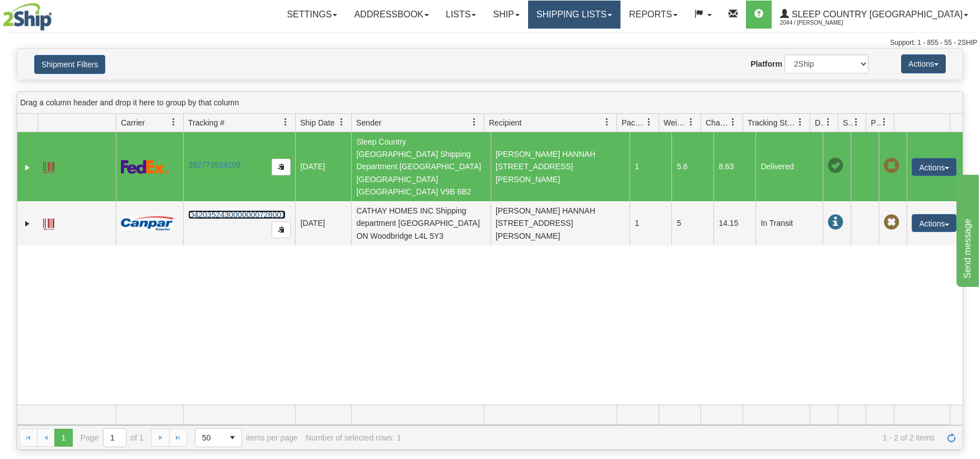  I want to click on span: On time, so click(836, 166).